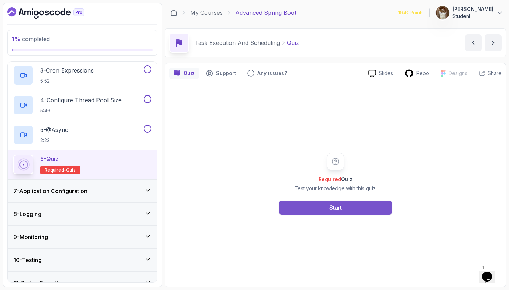 Image resolution: width=509 pixels, height=290 pixels. Describe the element at coordinates (494, 73) in the screenshot. I see `p: Share` at that location.